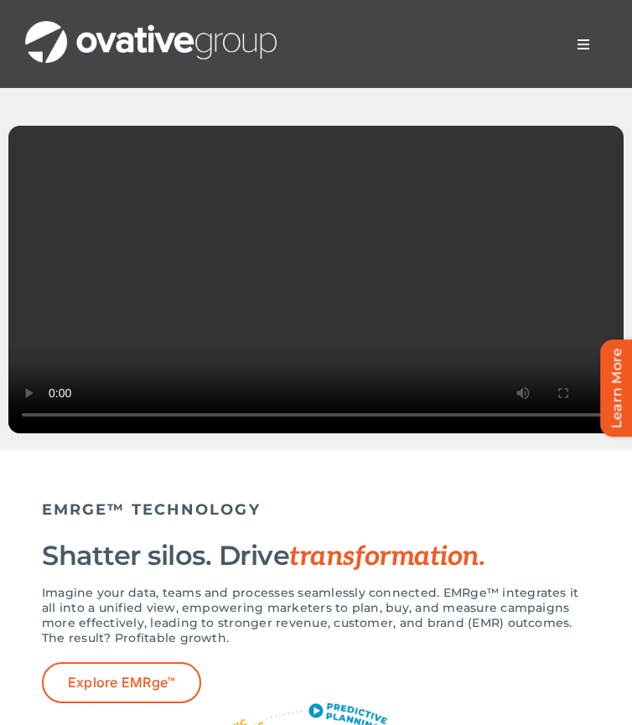 Image resolution: width=632 pixels, height=725 pixels. Describe the element at coordinates (316, 556) in the screenshot. I see `h2: Shatter silos. Drive` at that location.